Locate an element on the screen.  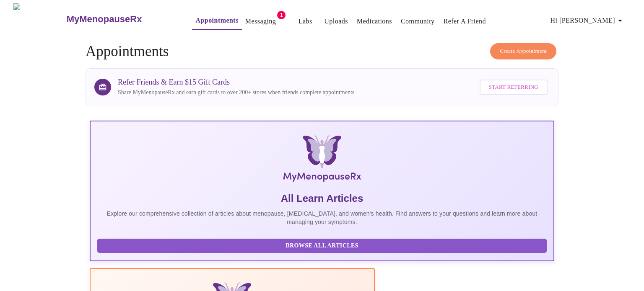
h4: Appointments is located at coordinates (322, 51).